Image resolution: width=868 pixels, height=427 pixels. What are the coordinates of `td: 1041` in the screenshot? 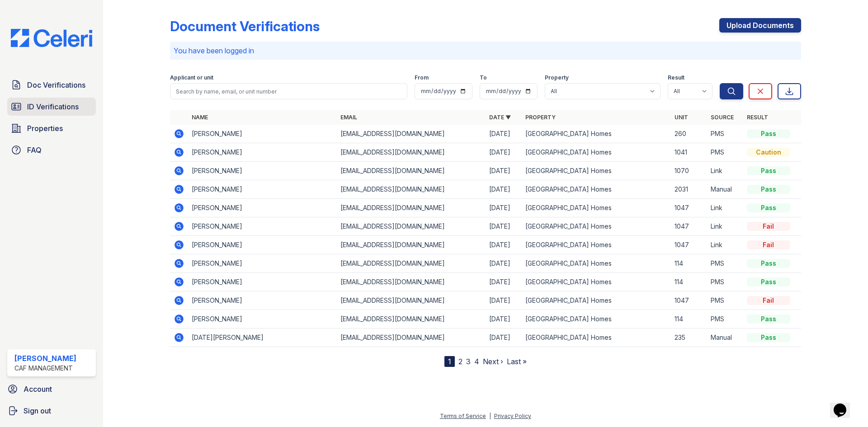 It's located at (689, 152).